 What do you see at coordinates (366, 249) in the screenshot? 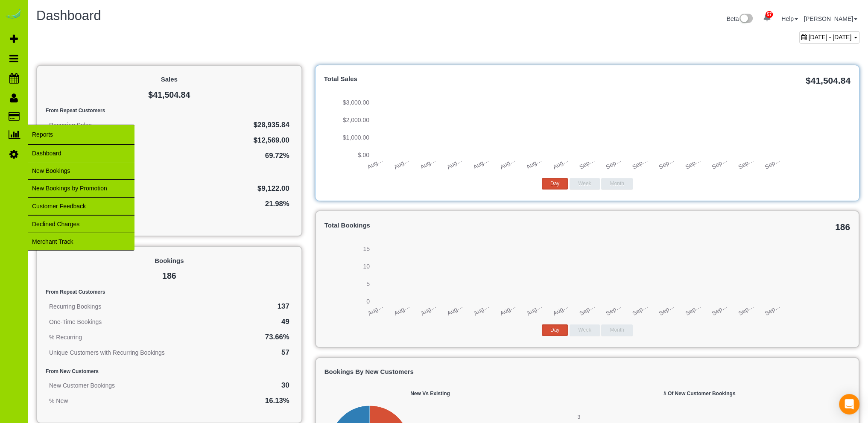
I see `text: 15` at bounding box center [366, 249].